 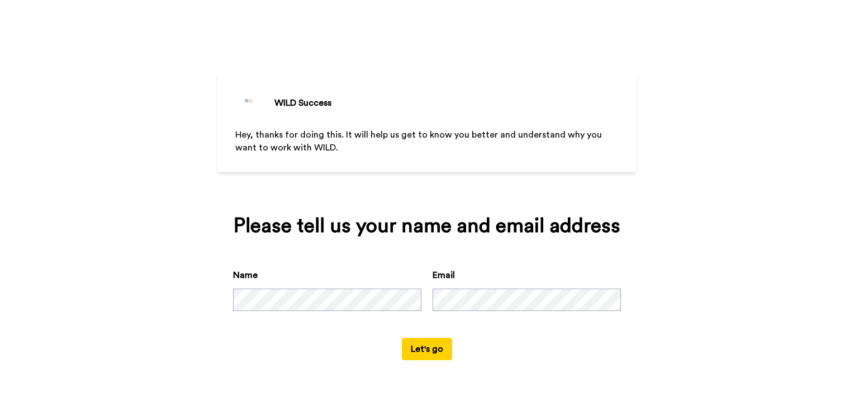 I want to click on button: Let's go, so click(x=427, y=349).